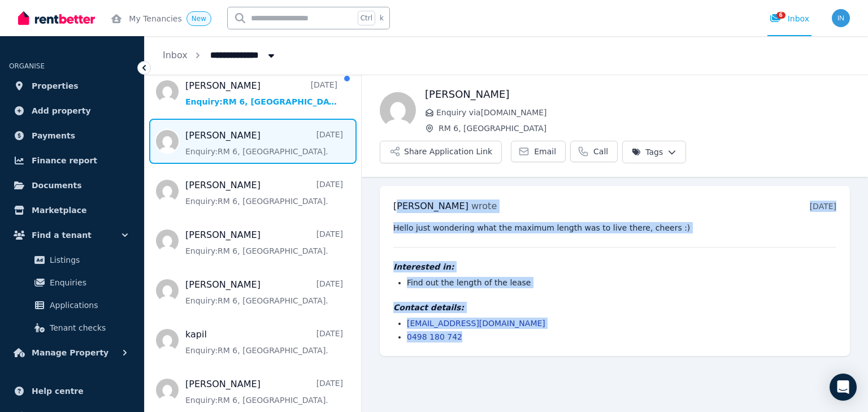 The width and height of the screenshot is (868, 412). Describe the element at coordinates (220, 56) in the screenshot. I see `nav: Breadcrumb` at that location.